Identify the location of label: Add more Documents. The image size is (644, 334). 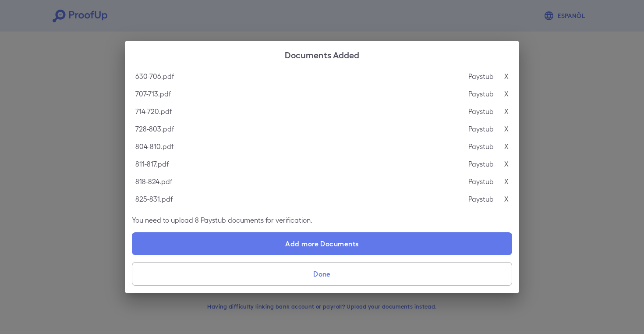
(322, 244).